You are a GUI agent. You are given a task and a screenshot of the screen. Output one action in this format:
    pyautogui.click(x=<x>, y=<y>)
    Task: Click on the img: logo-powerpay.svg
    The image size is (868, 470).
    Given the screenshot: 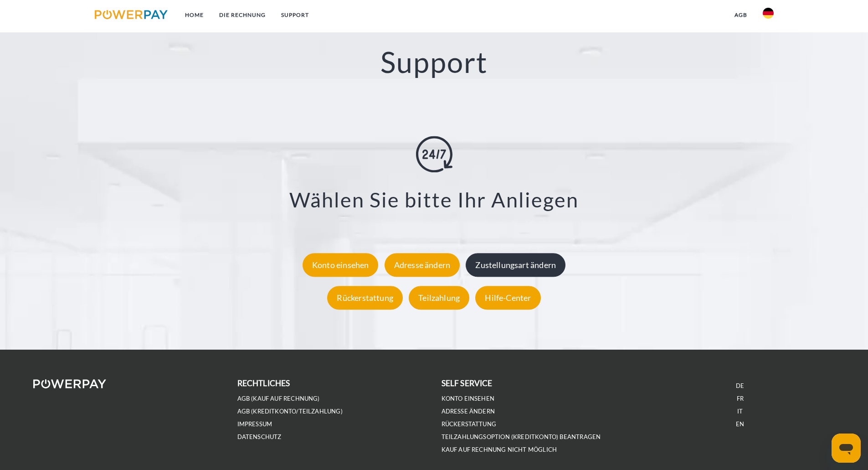 What is the action you would take?
    pyautogui.click(x=132, y=15)
    